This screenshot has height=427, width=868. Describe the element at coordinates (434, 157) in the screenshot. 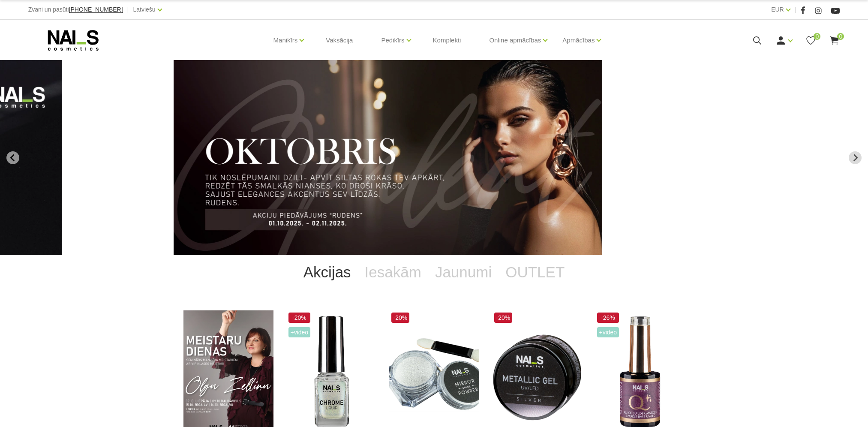

I see `li: 1 of 11` at that location.